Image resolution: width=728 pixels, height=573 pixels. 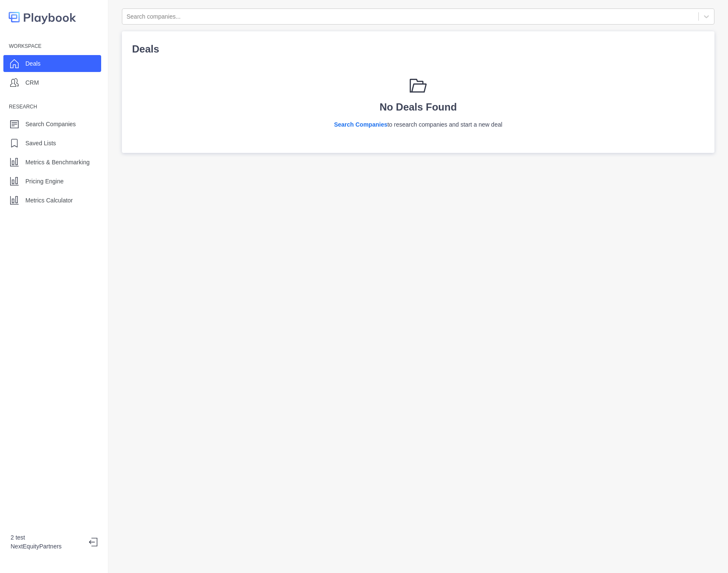 I want to click on p: to research companies and start a new deal, so click(x=418, y=125).